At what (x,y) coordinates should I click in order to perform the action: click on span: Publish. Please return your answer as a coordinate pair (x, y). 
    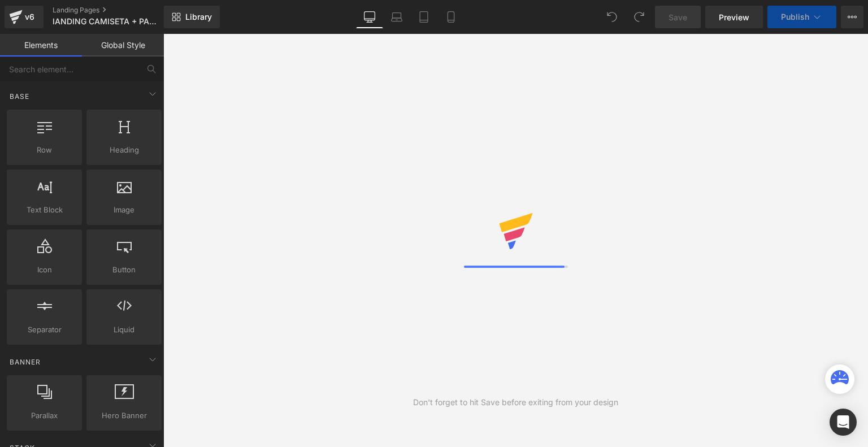
    Looking at the image, I should click on (795, 17).